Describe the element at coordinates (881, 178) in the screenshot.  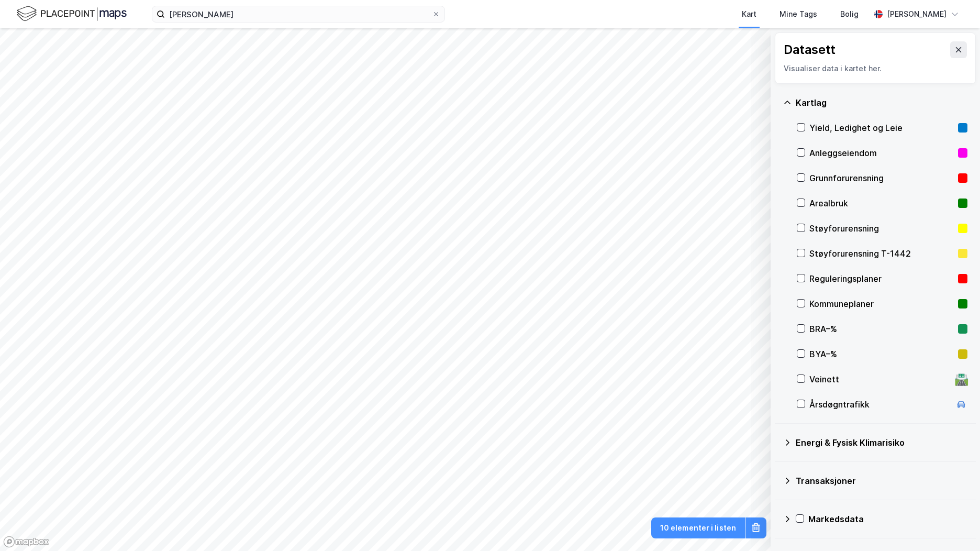
I see `div: Grunnforurensning` at that location.